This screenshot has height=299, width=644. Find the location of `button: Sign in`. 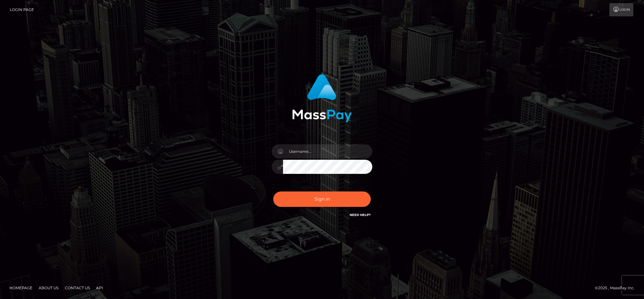

button: Sign in is located at coordinates (322, 199).